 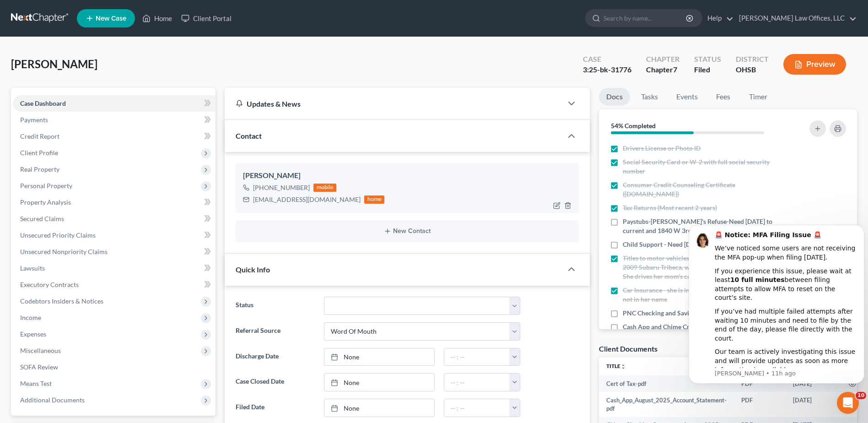 What do you see at coordinates (325, 187) in the screenshot?
I see `div: mobile` at bounding box center [325, 187].